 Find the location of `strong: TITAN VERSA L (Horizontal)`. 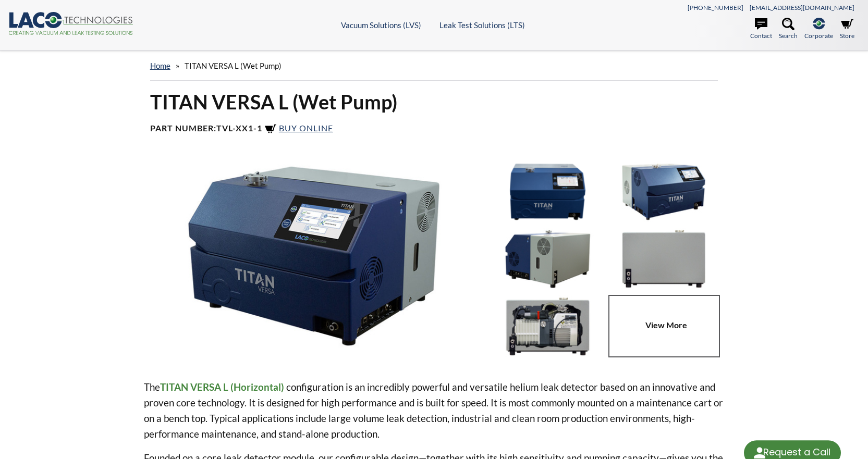

strong: TITAN VERSA L (Horizontal) is located at coordinates (222, 387).